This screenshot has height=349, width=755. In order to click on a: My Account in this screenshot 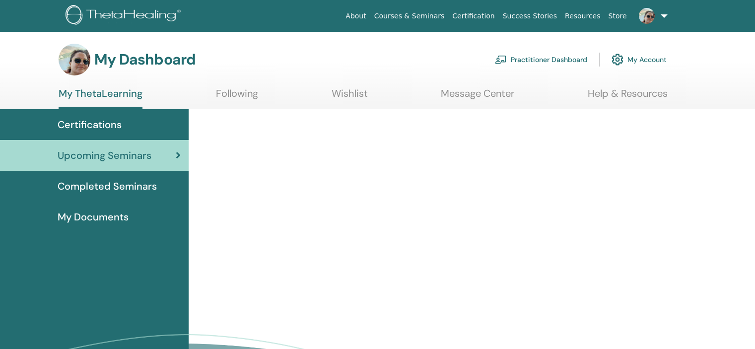, I will do `click(639, 60)`.